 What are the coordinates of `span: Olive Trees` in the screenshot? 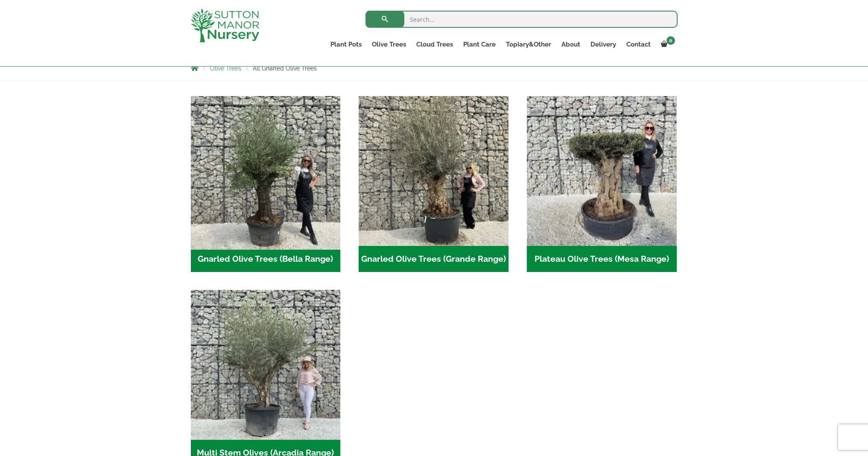 It's located at (226, 68).